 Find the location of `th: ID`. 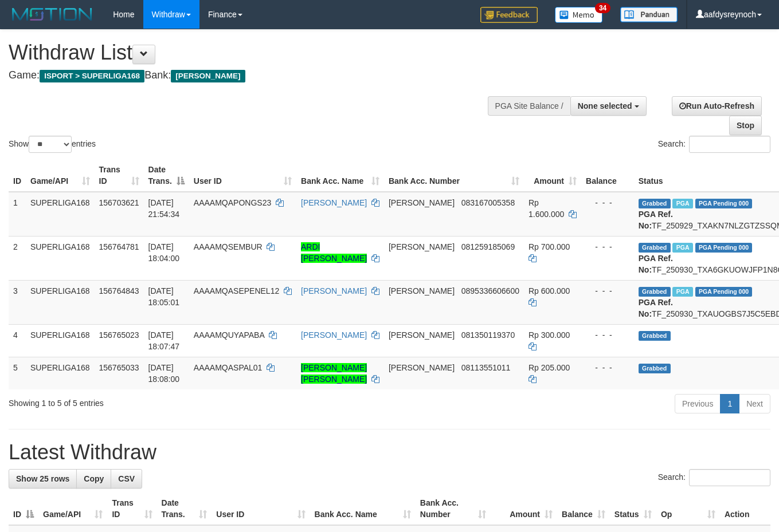

th: ID is located at coordinates (17, 175).